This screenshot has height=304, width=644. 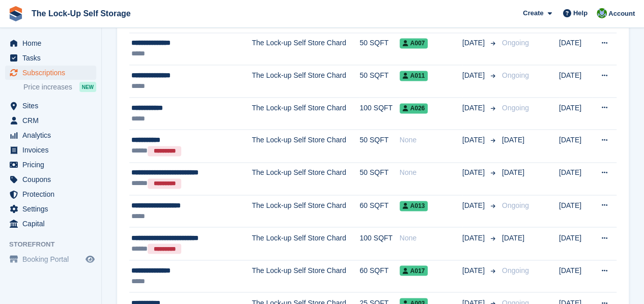 What do you see at coordinates (580, 13) in the screenshot?
I see `span: Help` at bounding box center [580, 13].